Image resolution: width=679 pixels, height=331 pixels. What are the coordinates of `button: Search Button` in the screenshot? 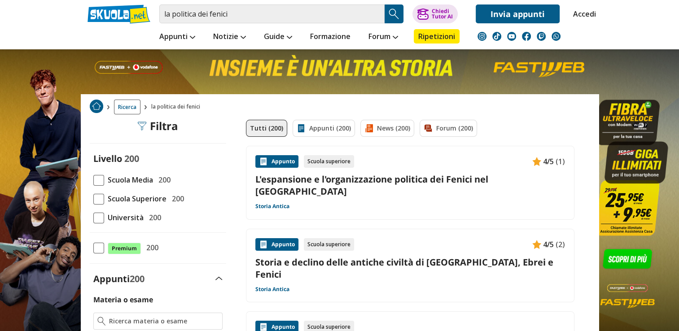 It's located at (394, 14).